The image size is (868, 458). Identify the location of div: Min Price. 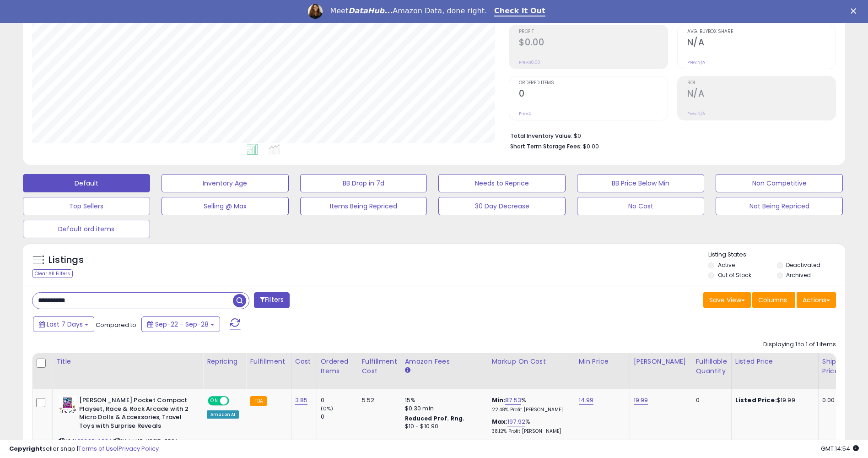
(602, 361).